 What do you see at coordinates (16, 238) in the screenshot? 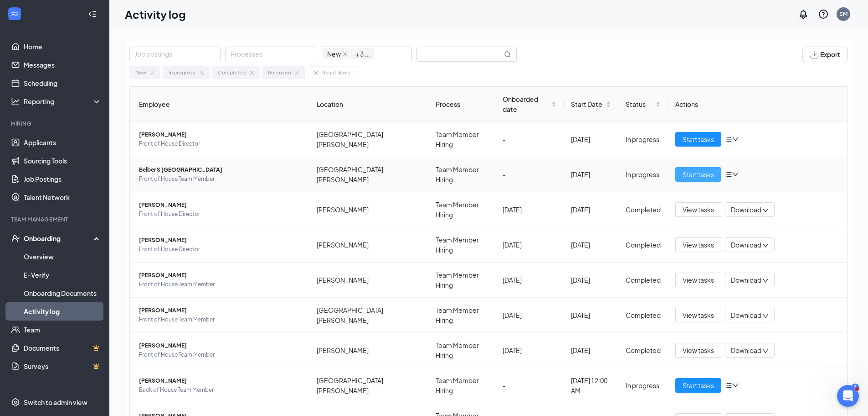
I see `svg: UserCheck` at bounding box center [16, 238].